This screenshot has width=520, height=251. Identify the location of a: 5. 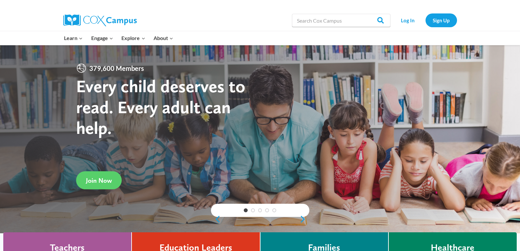
(274, 210).